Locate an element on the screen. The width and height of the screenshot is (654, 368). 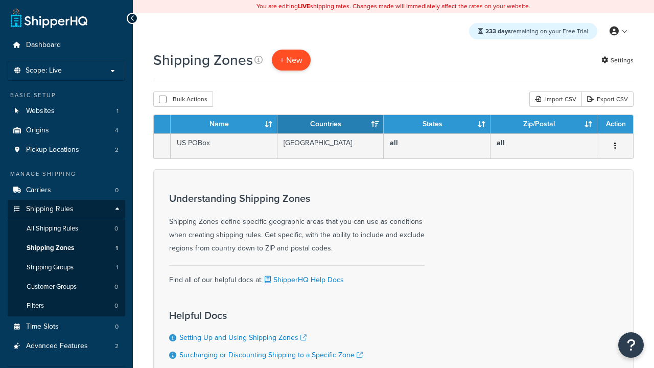
th: Countries: activate to sort column ascending is located at coordinates (330, 124).